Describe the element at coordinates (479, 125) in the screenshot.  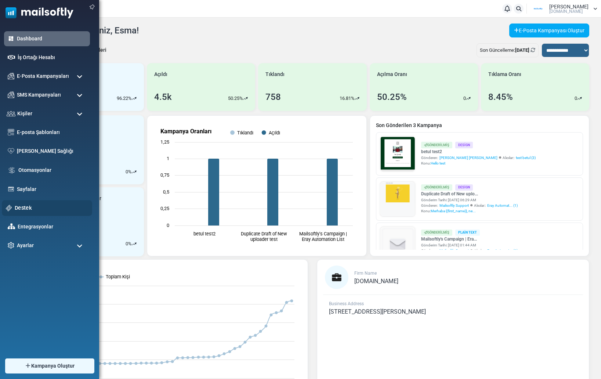
I see `a: Son Gönderilen 3 Kampanya` at that location.